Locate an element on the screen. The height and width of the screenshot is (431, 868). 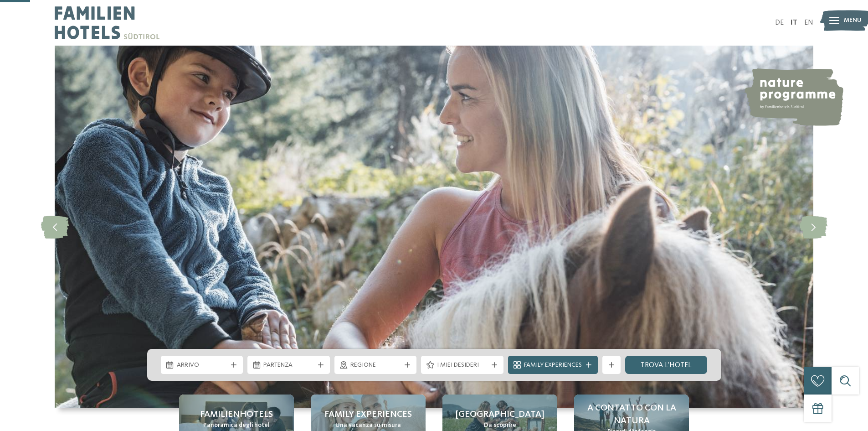
span: Family experiences is located at coordinates (368, 415).